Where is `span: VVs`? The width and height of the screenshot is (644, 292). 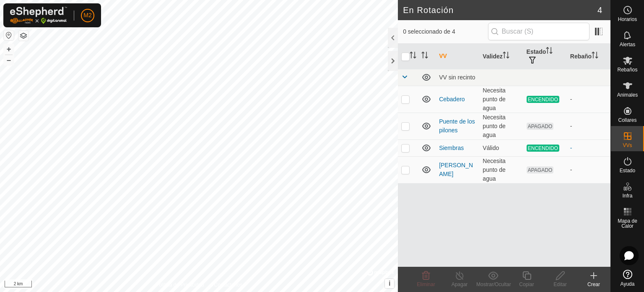 span: VVs is located at coordinates (628, 145).